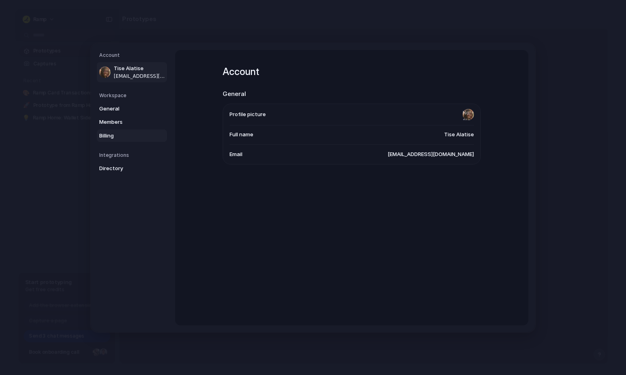 This screenshot has height=375, width=626. Describe the element at coordinates (236, 154) in the screenshot. I see `span: Email` at that location.